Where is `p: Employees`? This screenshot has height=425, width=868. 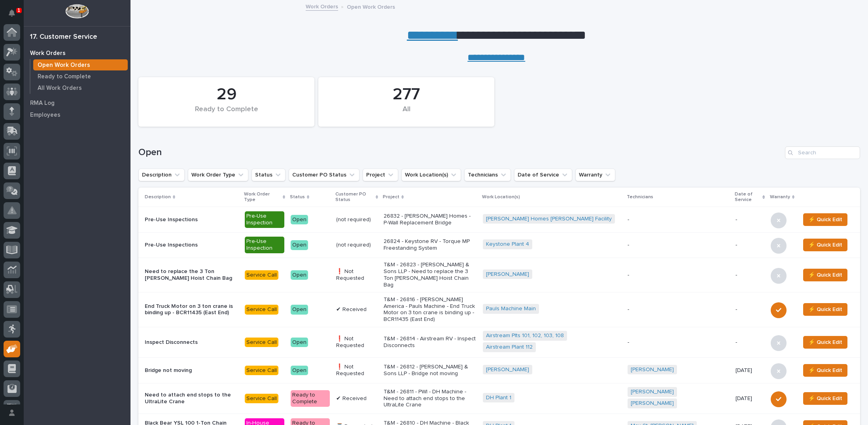 p: Employees is located at coordinates (45, 115).